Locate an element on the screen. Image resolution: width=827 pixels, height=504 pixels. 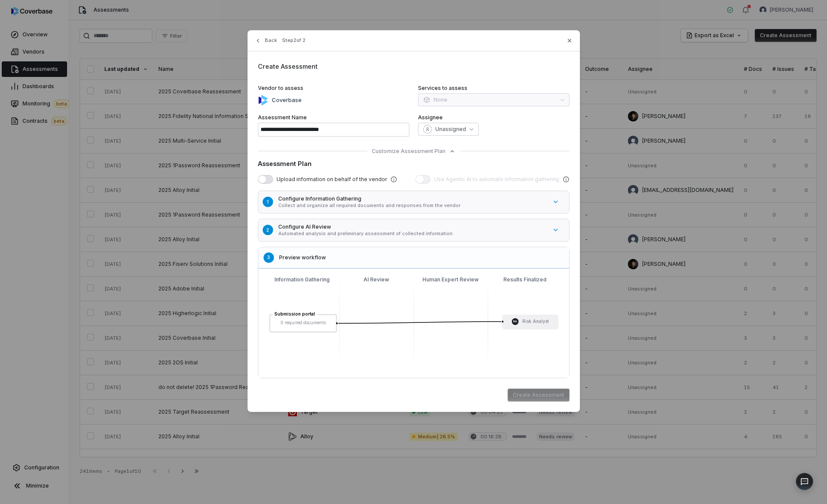
label: Services to assess is located at coordinates (494, 88).